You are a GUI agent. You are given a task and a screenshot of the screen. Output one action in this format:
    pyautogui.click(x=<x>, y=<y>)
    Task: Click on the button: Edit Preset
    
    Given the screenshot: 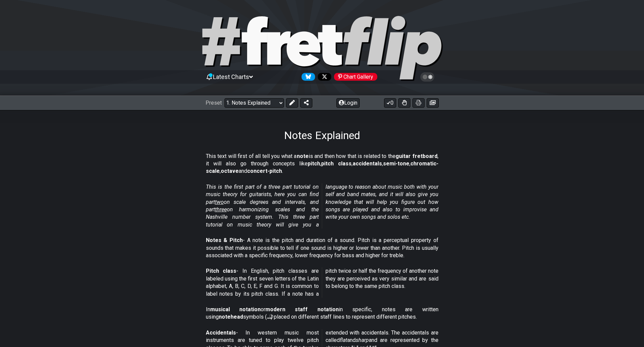 What is the action you would take?
    pyautogui.click(x=292, y=103)
    